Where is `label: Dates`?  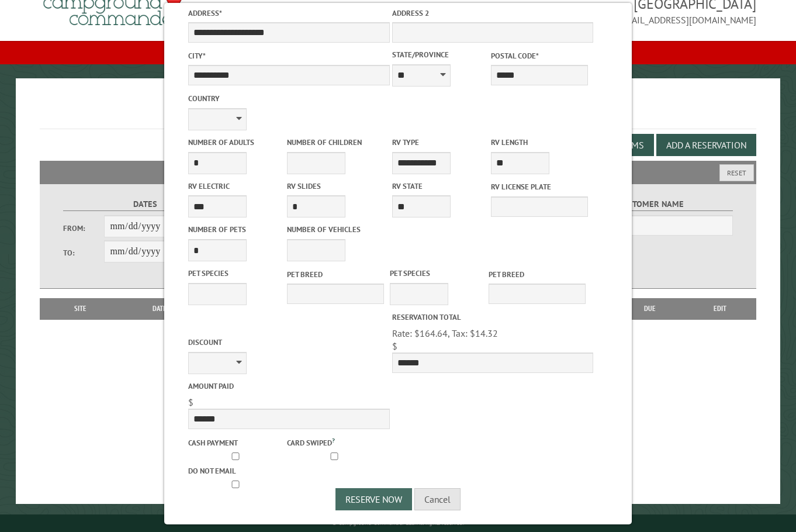
label: Dates is located at coordinates (146, 204).